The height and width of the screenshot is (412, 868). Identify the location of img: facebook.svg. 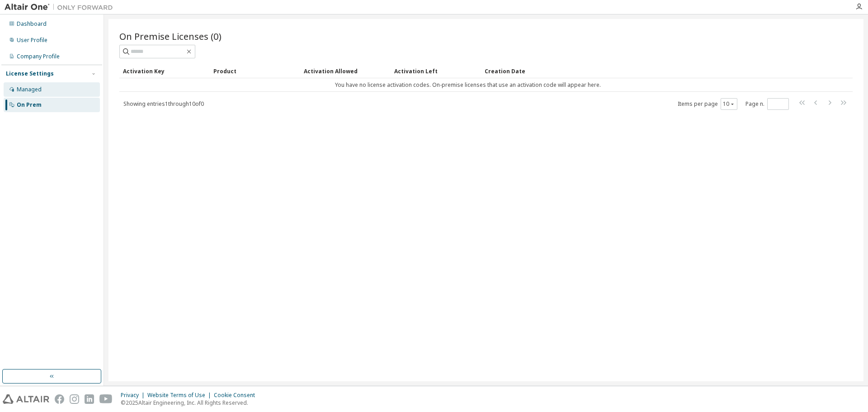
(59, 399).